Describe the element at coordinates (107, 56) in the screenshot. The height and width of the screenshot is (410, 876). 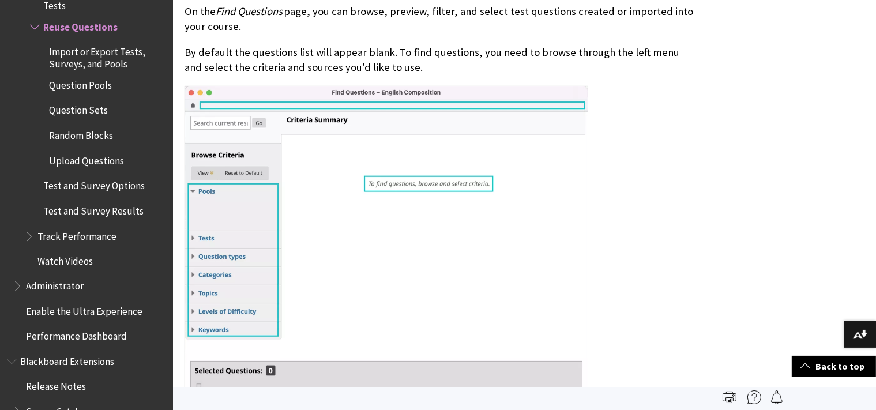
I see `span: Import or Export Tests, Surveys, and Pools` at that location.